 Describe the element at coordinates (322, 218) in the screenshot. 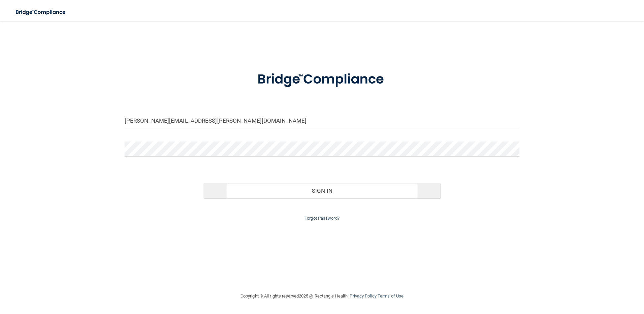

I see `a: Forgot Password?` at that location.